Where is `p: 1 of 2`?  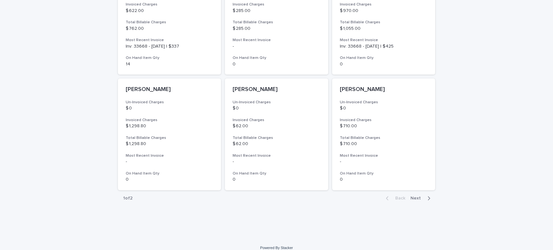
p: 1 of 2 is located at coordinates (128, 198).